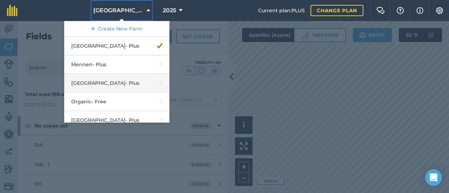 This screenshot has width=449, height=193. I want to click on img: svg+xml;base64,PHN2ZyB4bWxucz0iaHR0cDovL3d3dy53My5vcmcvMjAwMC9zdmciIHdpZHRoPSIxNyIgaGVpZ2h0PSIxNy..., so click(420, 11).